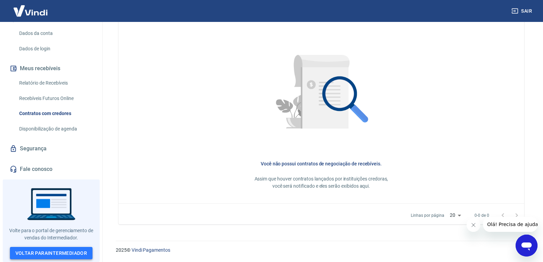  Describe the element at coordinates (482, 216) in the screenshot. I see `p: 0-0 de 0` at that location.